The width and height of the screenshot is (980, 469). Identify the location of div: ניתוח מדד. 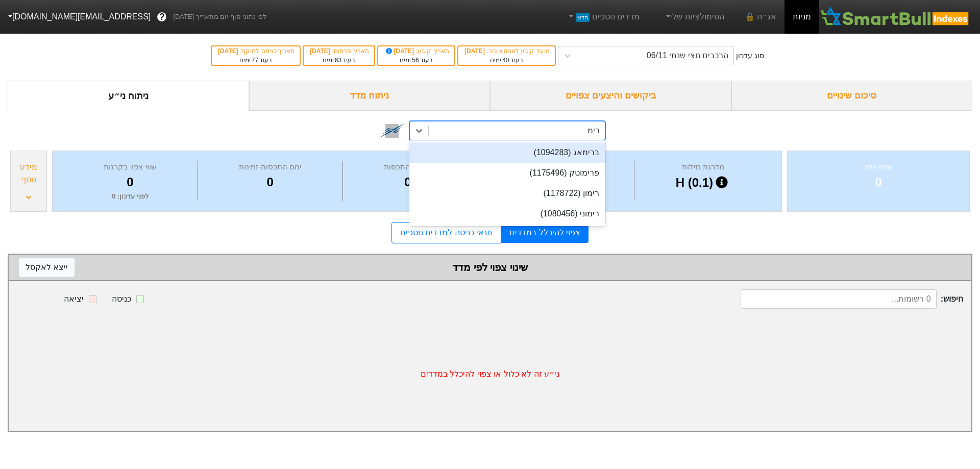
(370, 95).